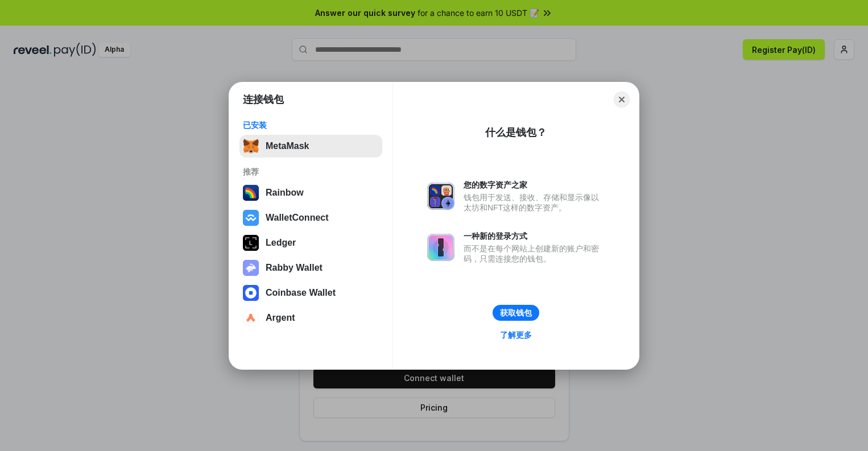 This screenshot has width=868, height=451. What do you see at coordinates (534, 202) in the screenshot?
I see `div: 钱包用于发送、接收、存储和显示像以太坊和NFT这样的数字资产。` at bounding box center [534, 202].